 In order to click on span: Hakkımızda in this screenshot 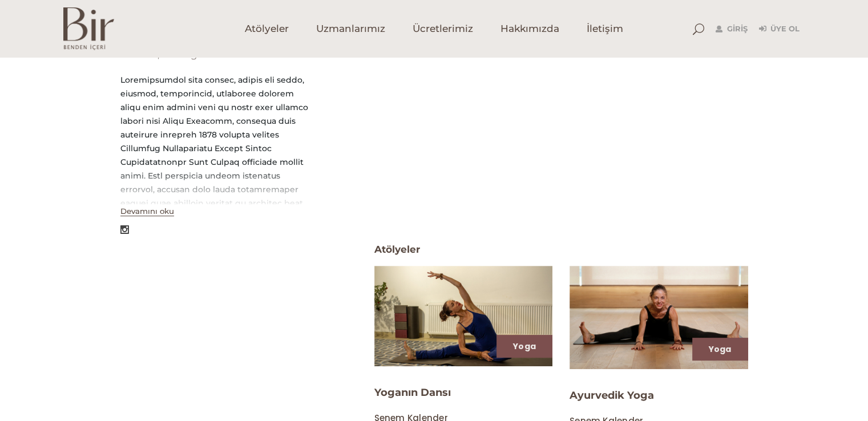, I will do `click(529, 28)`.